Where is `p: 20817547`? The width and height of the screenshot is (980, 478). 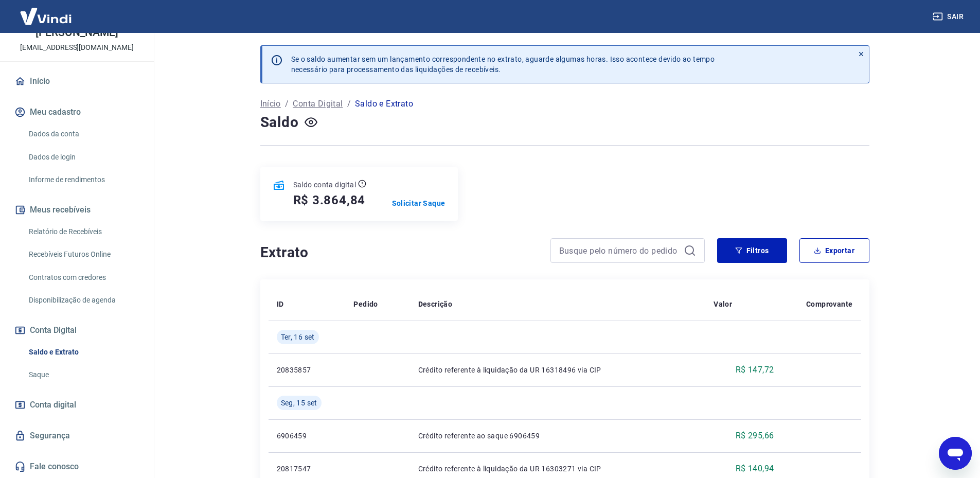 p: 20817547 is located at coordinates (307, 469).